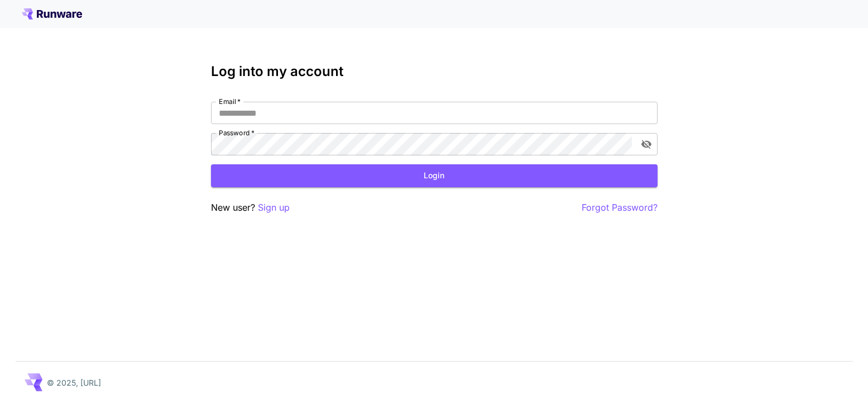 The width and height of the screenshot is (868, 403). Describe the element at coordinates (230, 101) in the screenshot. I see `label: Email` at that location.